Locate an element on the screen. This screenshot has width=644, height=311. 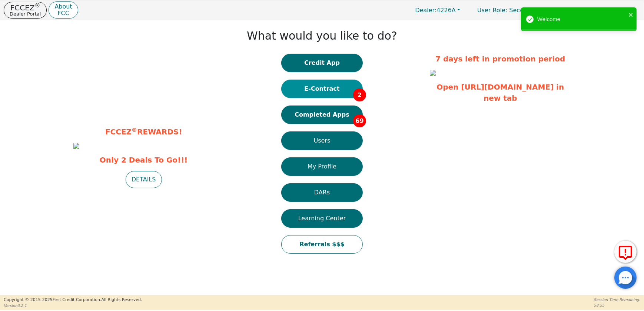
p: 58:55 is located at coordinates (617, 305).